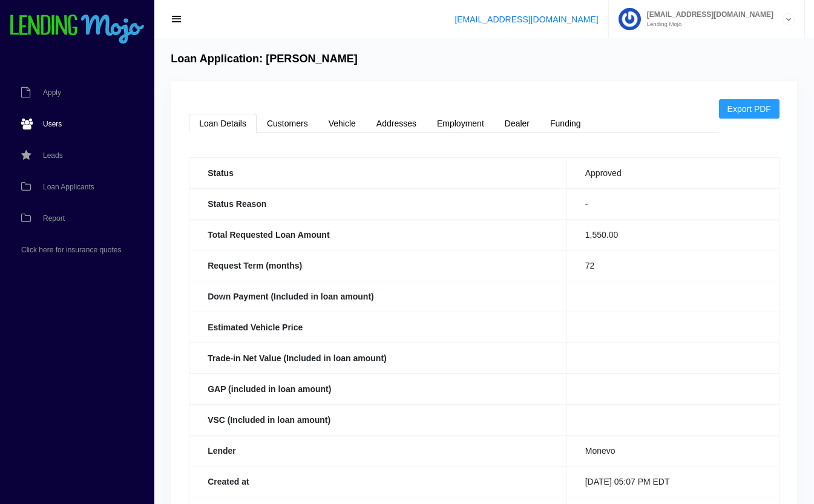 This screenshot has height=504, width=814. What do you see at coordinates (288, 124) in the screenshot?
I see `a: Customers` at bounding box center [288, 124].